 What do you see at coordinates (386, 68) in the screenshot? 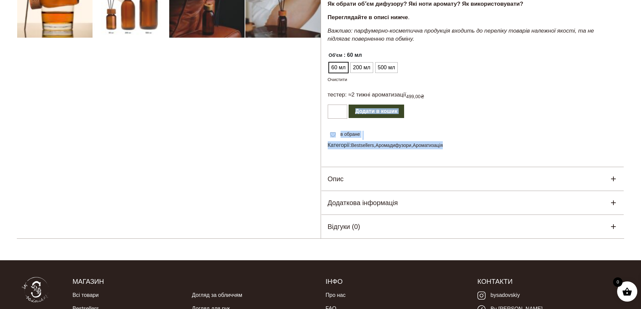
I see `li: 500 мл` at bounding box center [386, 68].